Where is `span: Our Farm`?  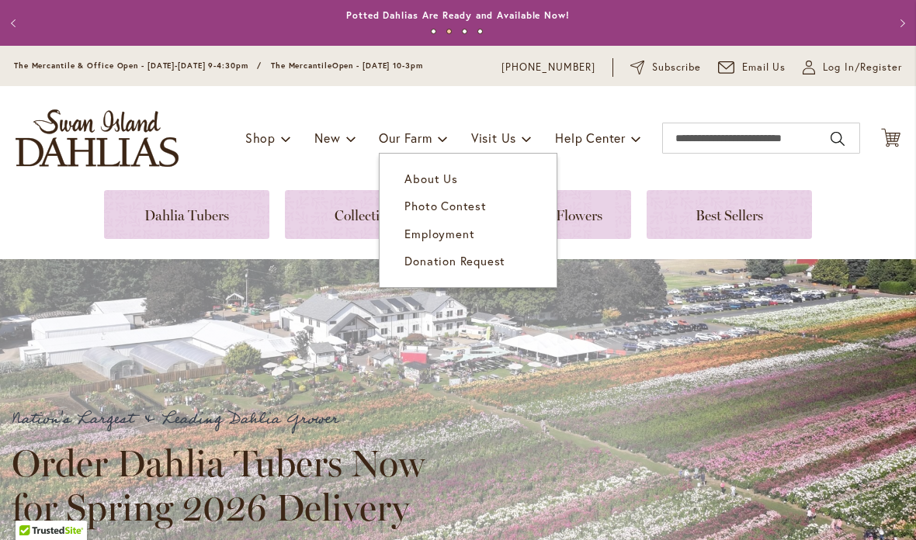
span: Our Farm is located at coordinates (405, 137).